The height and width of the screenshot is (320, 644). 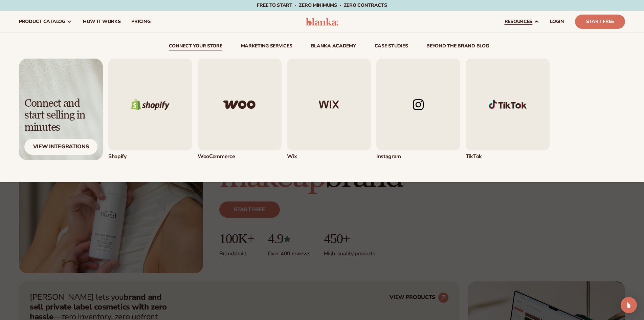 I want to click on a: Shopify Image 1 TikTok, so click(x=508, y=109).